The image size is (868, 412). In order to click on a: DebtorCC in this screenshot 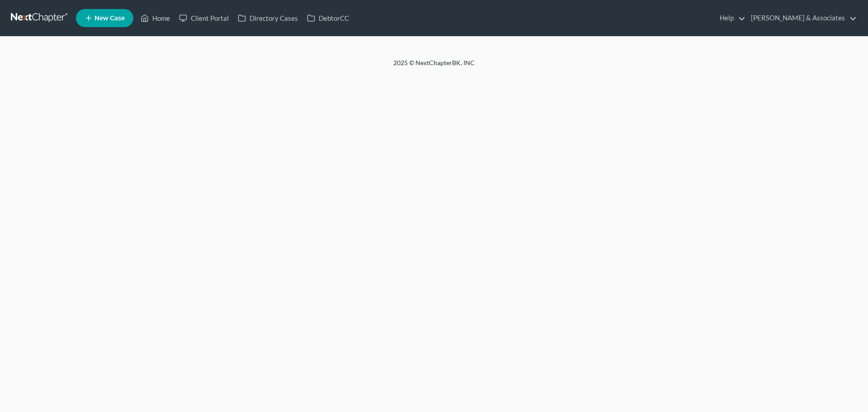, I will do `click(327, 18)`.